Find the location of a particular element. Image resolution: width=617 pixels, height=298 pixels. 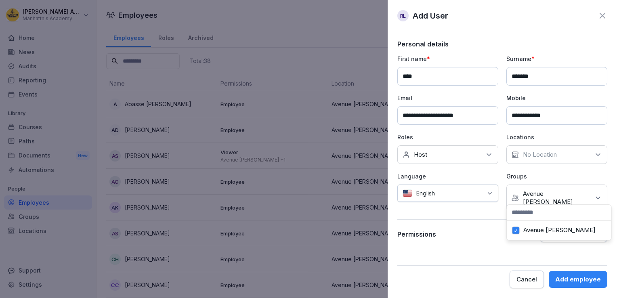

button: Add employee is located at coordinates (578, 279).